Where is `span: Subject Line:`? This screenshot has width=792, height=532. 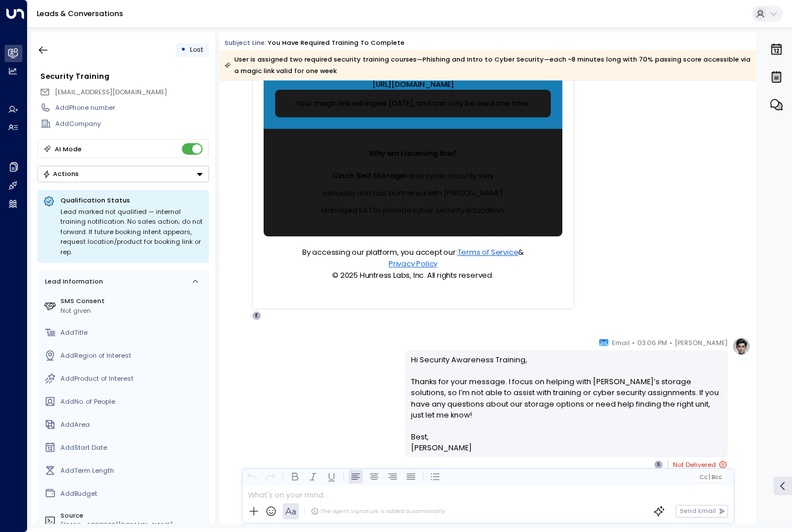 span: Subject Line: is located at coordinates (245, 43).